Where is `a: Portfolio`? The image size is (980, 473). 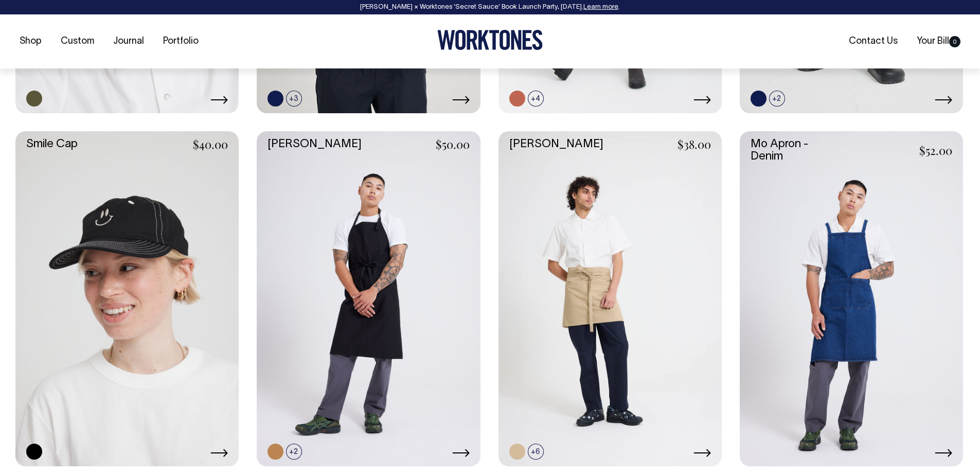
a: Portfolio is located at coordinates (181, 41).